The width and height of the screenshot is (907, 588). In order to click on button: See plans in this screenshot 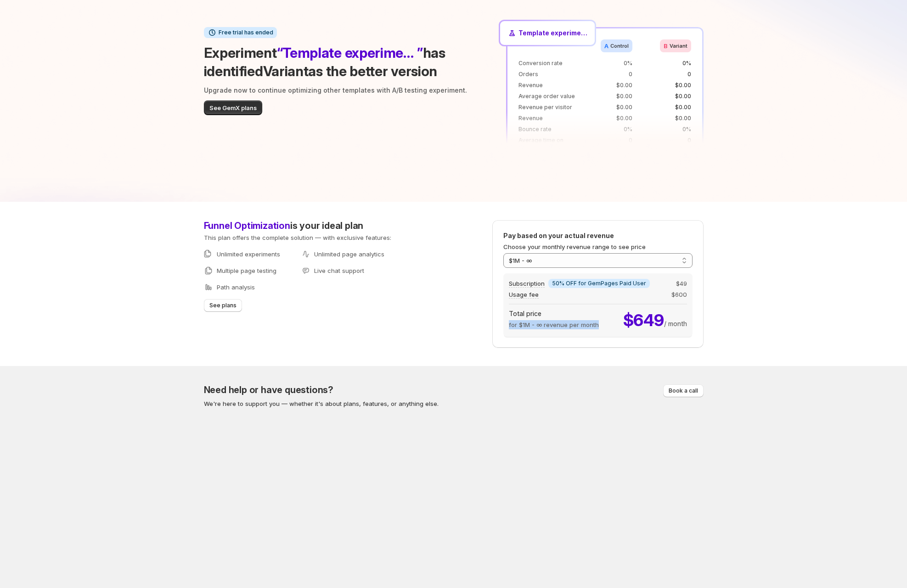, I will do `click(223, 305)`.